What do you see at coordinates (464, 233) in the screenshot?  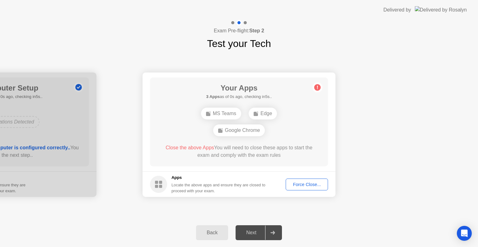 I see `div: Open Intercom Messenger` at bounding box center [464, 233].